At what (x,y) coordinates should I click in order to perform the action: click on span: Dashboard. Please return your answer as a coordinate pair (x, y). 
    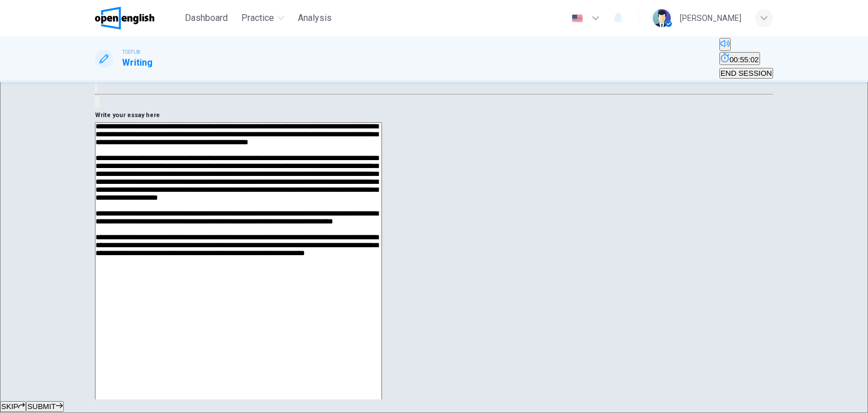
    Looking at the image, I should click on (206, 18).